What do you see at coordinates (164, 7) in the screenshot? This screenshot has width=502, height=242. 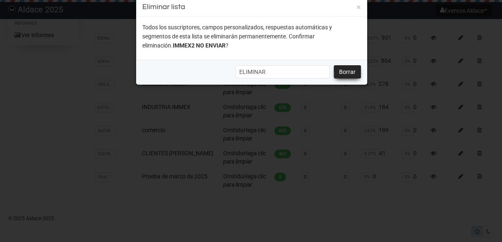 I see `font: Eliminar lista` at bounding box center [164, 7].